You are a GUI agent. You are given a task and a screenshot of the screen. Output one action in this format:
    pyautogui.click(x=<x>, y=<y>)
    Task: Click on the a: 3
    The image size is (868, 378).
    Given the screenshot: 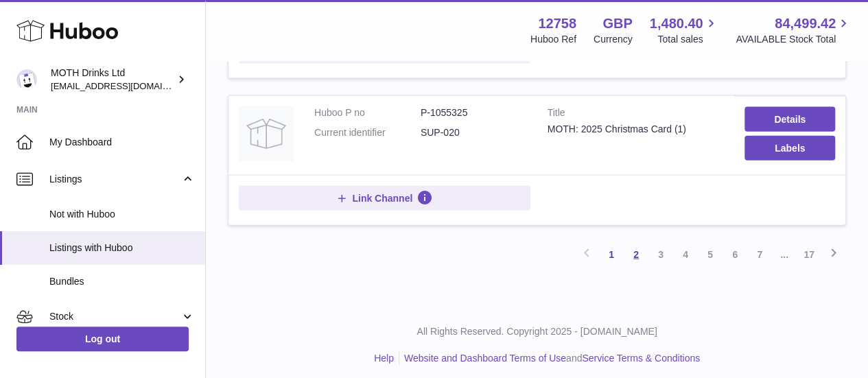 What is the action you would take?
    pyautogui.click(x=661, y=255)
    